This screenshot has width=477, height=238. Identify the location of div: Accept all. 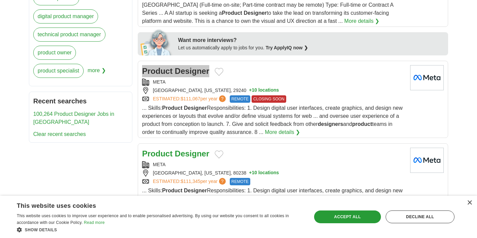
(347, 217).